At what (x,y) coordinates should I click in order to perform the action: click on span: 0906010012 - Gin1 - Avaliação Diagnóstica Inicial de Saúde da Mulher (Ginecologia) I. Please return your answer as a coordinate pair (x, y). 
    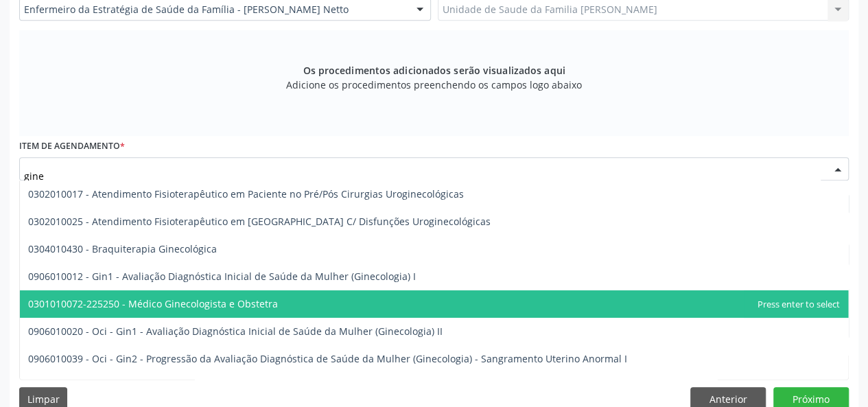
    Looking at the image, I should click on (222, 276).